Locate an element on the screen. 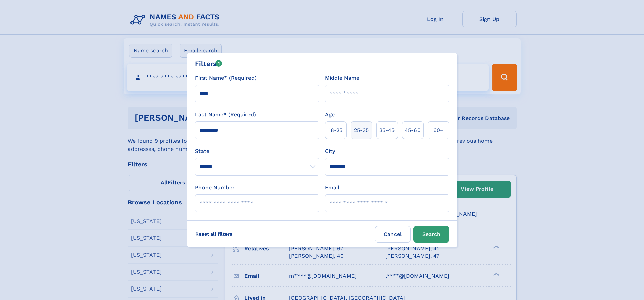 Image resolution: width=644 pixels, height=300 pixels. div: Filters is located at coordinates (209, 63).